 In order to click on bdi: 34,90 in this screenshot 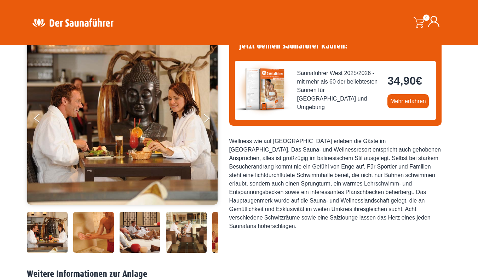, I will do `click(405, 81)`.